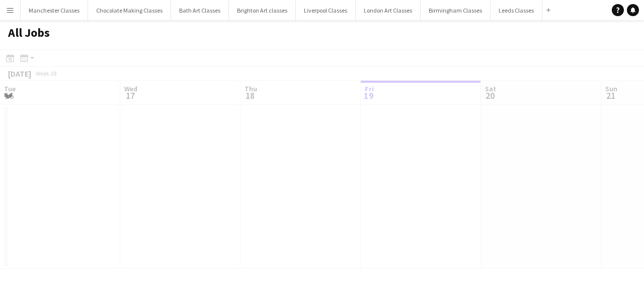  Describe the element at coordinates (516, 10) in the screenshot. I see `button: Leeds Classes` at that location.